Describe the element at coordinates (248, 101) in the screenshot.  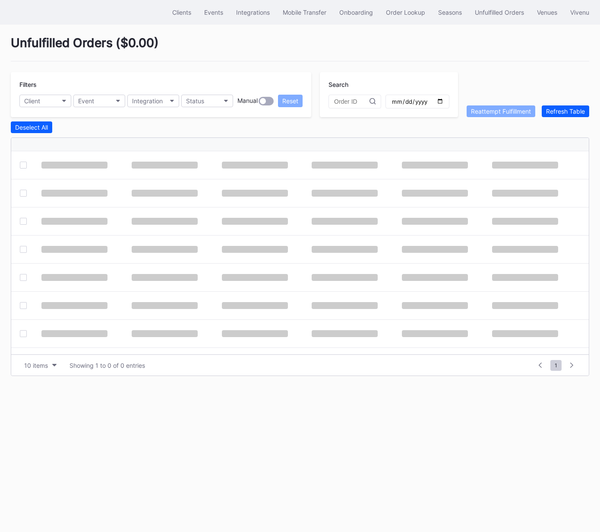
I see `div: Manual` at that location.